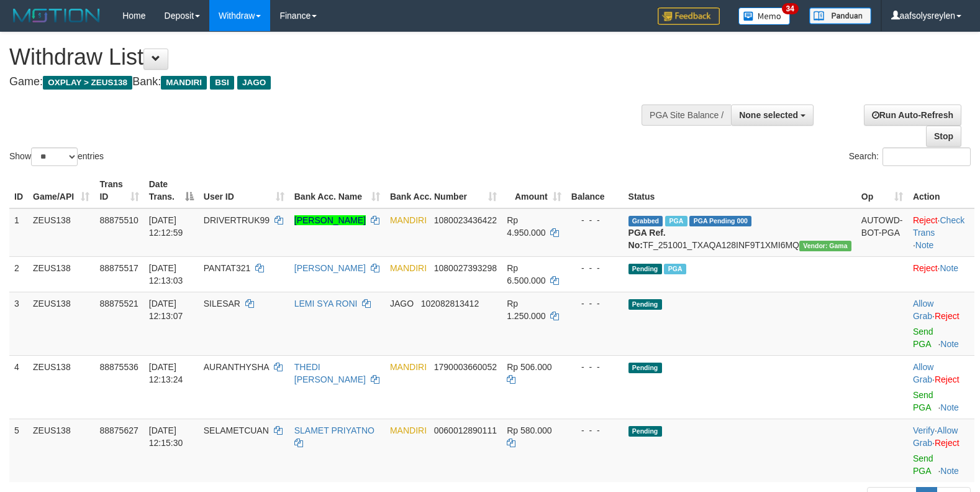  What do you see at coordinates (118, 268) in the screenshot?
I see `span: 88875517` at bounding box center [118, 268].